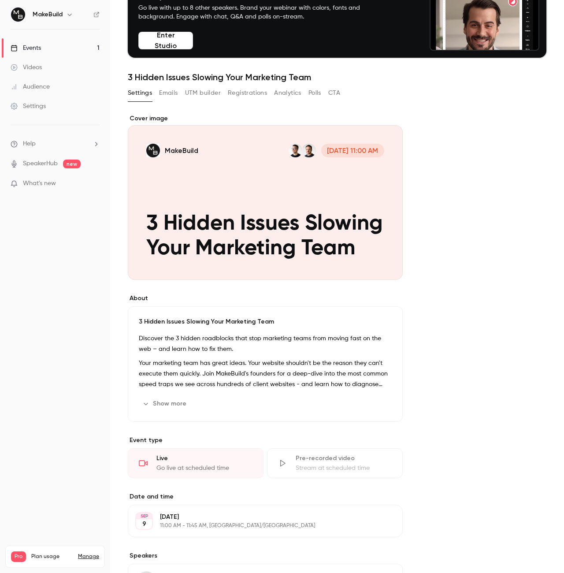 The height and width of the screenshot is (573, 564). What do you see at coordinates (265, 556) in the screenshot?
I see `label: Speakers` at bounding box center [265, 556].